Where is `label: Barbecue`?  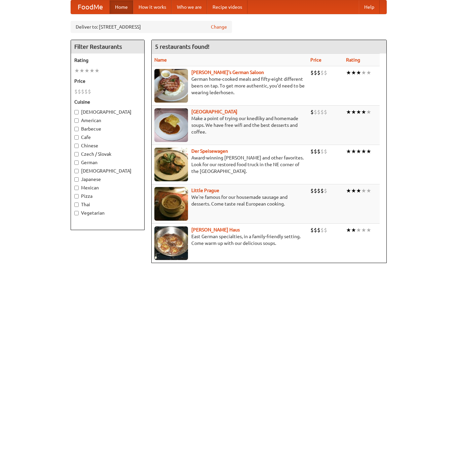 label: Barbecue is located at coordinates (108, 129).